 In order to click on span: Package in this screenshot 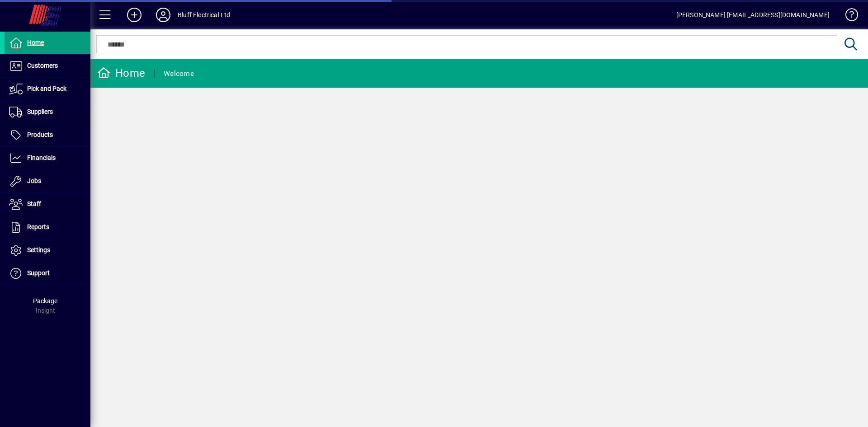, I will do `click(46, 301)`.